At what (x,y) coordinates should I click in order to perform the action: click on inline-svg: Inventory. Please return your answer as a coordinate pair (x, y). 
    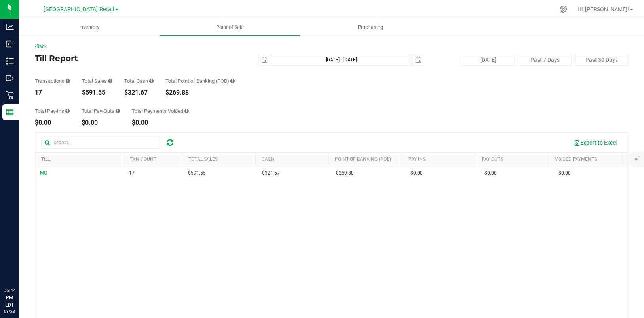
    Looking at the image, I should click on (10, 61).